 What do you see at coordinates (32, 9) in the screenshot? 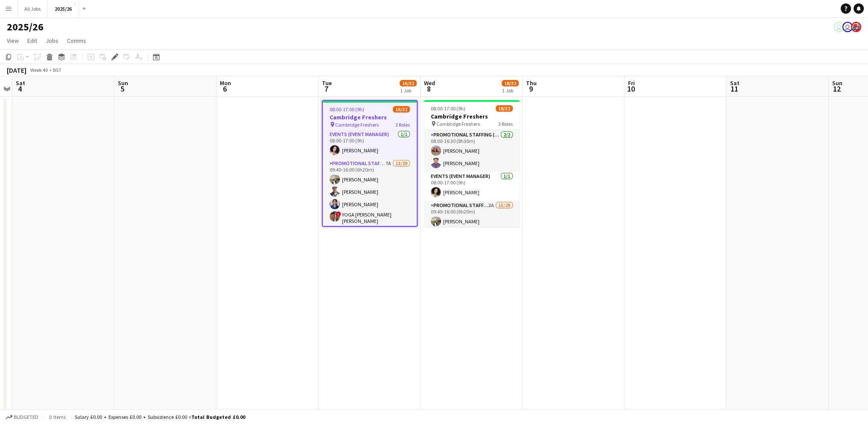
I see `button: All Jobs` at bounding box center [32, 9].